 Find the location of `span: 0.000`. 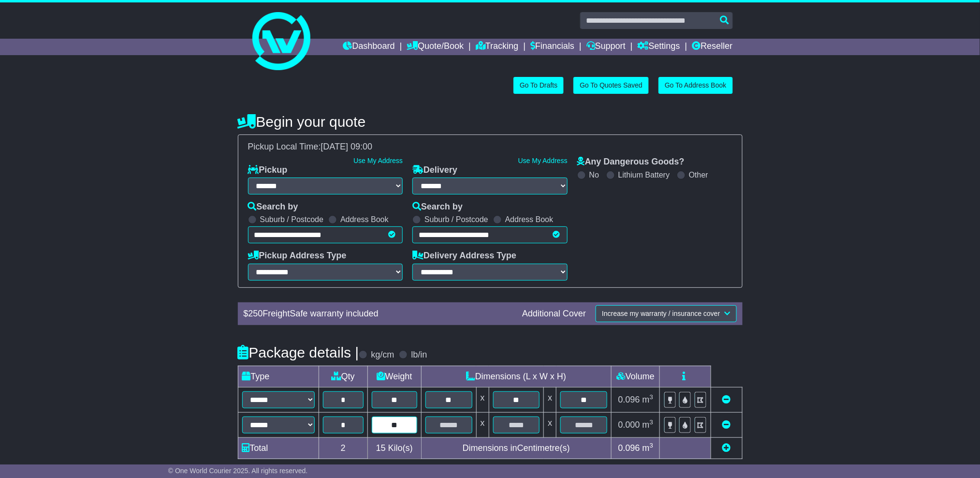

span: 0.000 is located at coordinates (629, 425).